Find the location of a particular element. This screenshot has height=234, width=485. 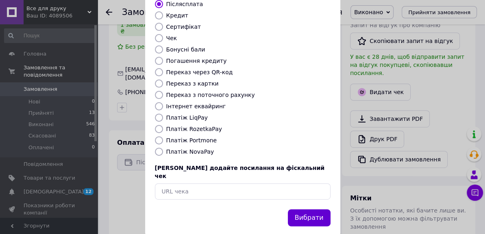

label: Бонусні бали is located at coordinates (186, 50).